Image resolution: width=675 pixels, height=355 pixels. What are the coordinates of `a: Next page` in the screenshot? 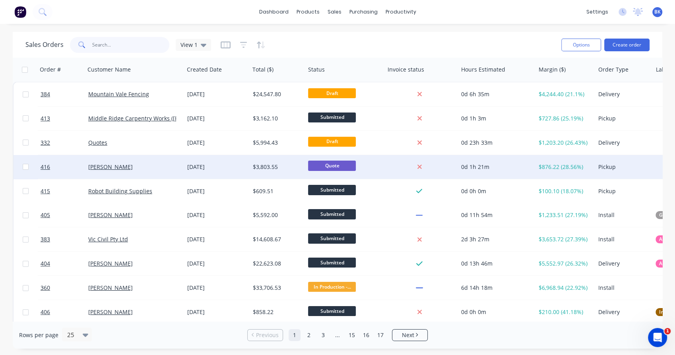 It's located at (410, 335).